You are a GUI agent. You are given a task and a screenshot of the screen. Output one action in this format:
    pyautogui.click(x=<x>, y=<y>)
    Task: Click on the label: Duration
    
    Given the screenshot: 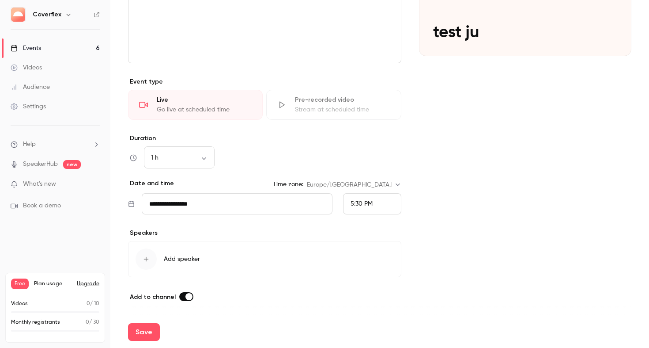 What is the action you would take?
    pyautogui.click(x=265, y=138)
    